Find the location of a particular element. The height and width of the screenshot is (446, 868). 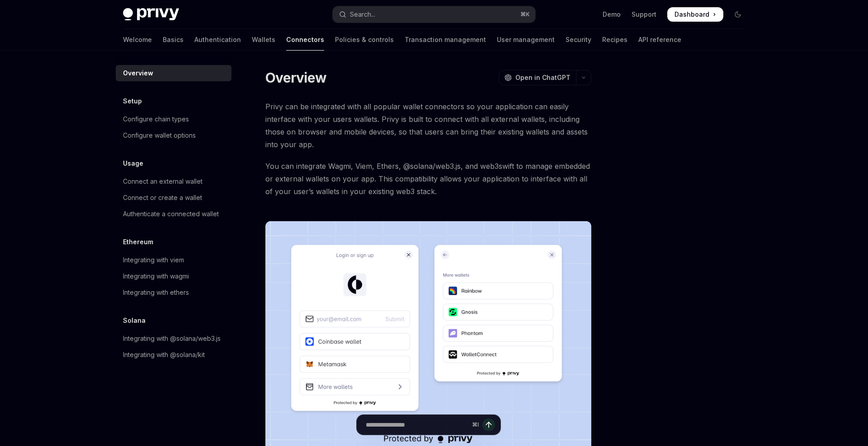

a: Basics is located at coordinates (173, 40).